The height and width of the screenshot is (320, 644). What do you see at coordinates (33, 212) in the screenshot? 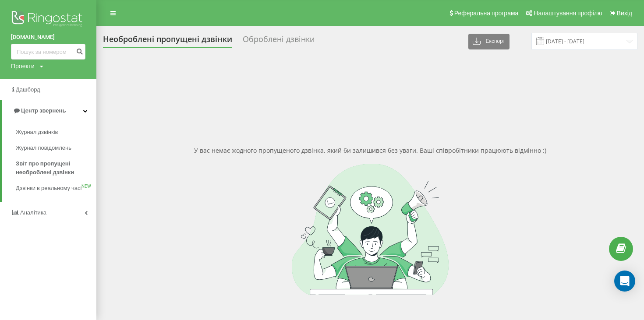
I see `span: Аналiтика` at bounding box center [33, 212].